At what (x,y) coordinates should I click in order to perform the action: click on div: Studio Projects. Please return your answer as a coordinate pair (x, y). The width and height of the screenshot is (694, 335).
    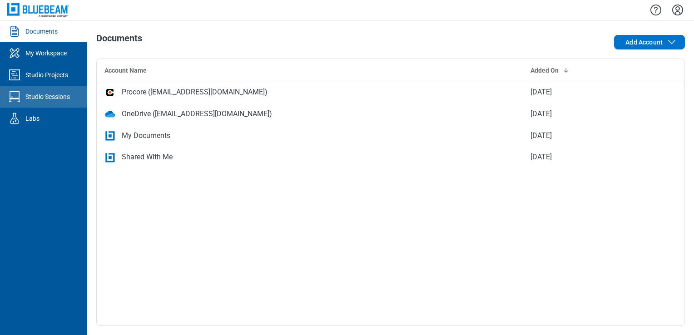
    Looking at the image, I should click on (47, 75).